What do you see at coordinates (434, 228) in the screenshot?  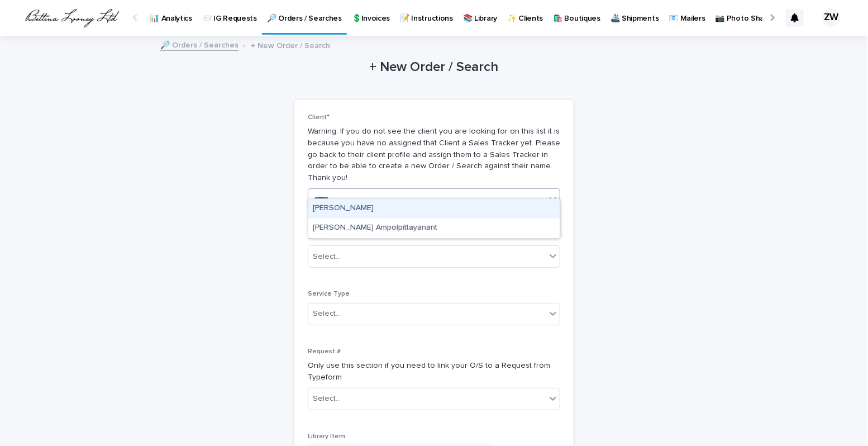 I see `div: Lynn Ampolpittayanant` at bounding box center [434, 228].